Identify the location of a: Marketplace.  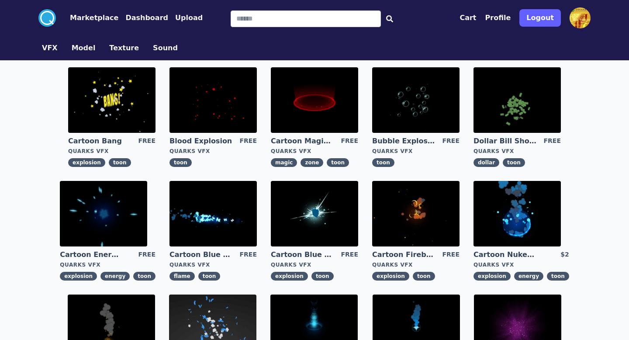
(87, 18).